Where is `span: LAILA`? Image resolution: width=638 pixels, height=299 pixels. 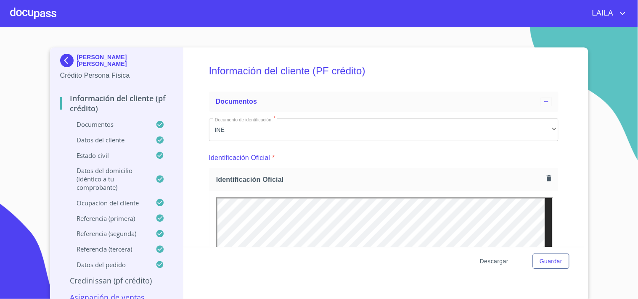
span: LAILA is located at coordinates (601, 13).